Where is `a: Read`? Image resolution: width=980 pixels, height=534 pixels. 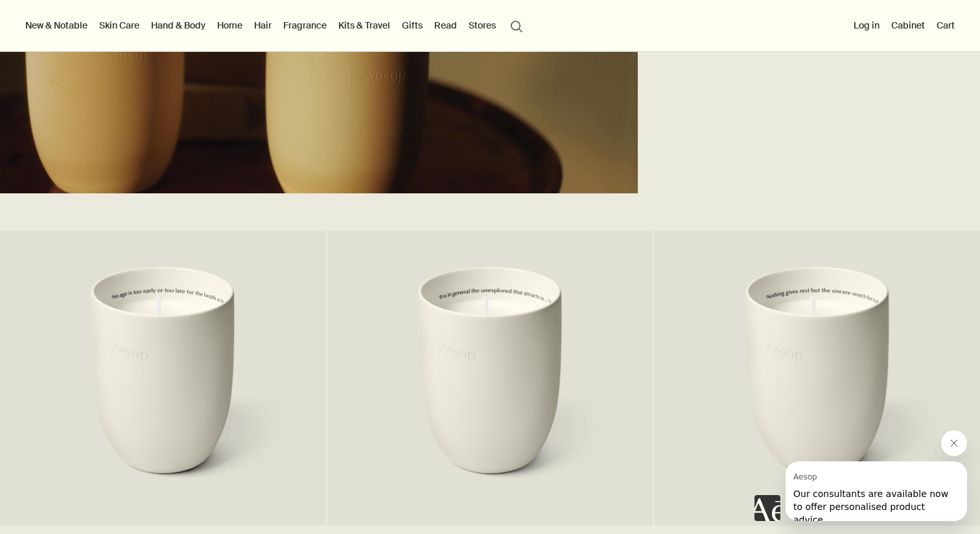
a: Read is located at coordinates (445, 25).